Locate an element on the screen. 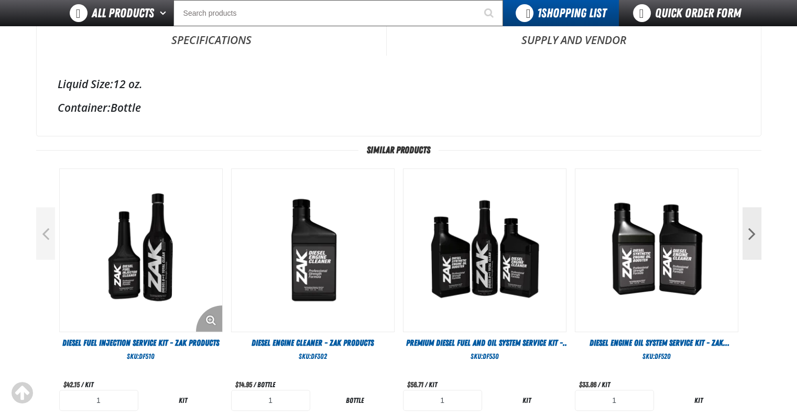 This screenshot has width=797, height=415. span: $56.71 is located at coordinates (415, 384).